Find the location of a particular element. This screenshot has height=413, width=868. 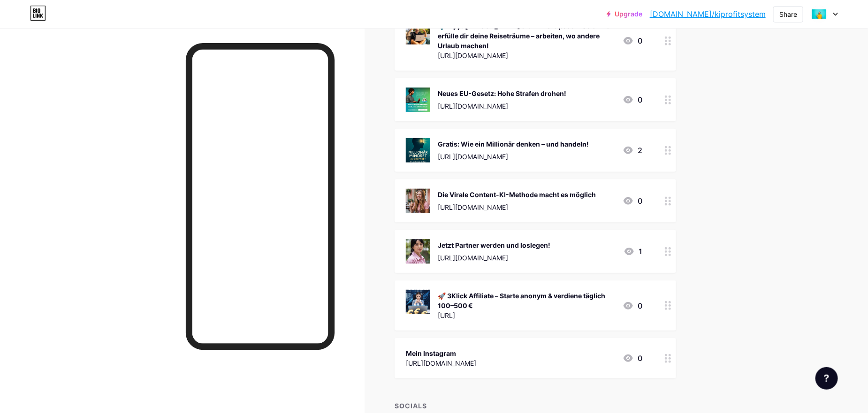

div: Die Virale Content-KI-Methode macht es möglich is located at coordinates (517, 194).